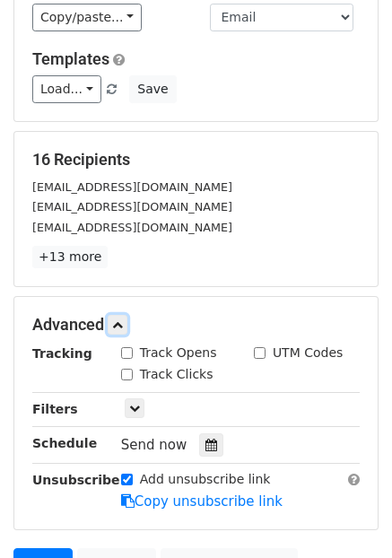  Describe the element at coordinates (152, 89) in the screenshot. I see `button: Save` at that location.